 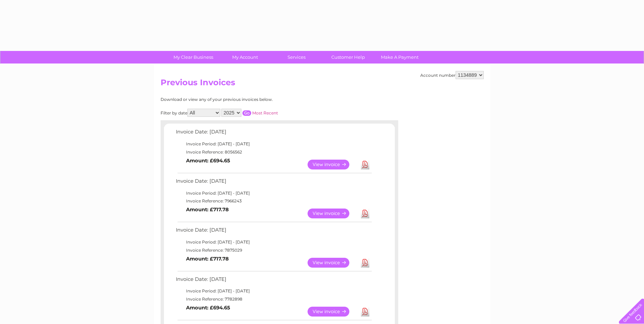 I want to click on a: My Account, so click(x=245, y=57).